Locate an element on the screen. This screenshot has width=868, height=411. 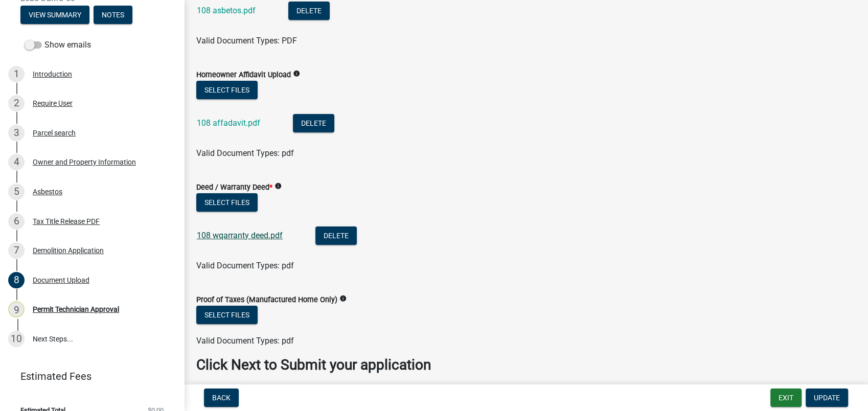
div: Parcel search is located at coordinates (54, 133).